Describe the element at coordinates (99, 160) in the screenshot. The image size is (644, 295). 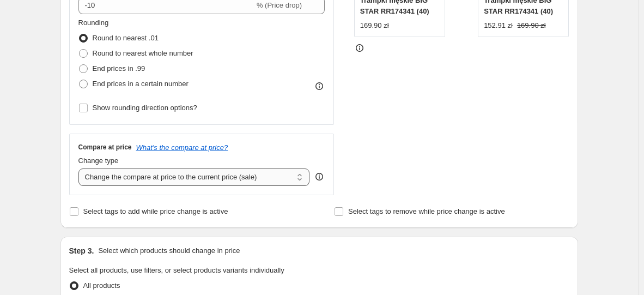
I see `span: Change type` at that location.